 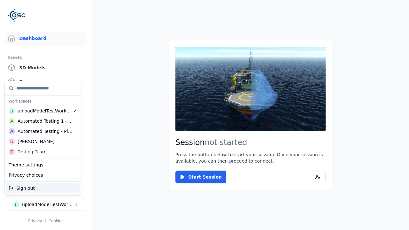 I want to click on div: Privacy choices, so click(x=43, y=175).